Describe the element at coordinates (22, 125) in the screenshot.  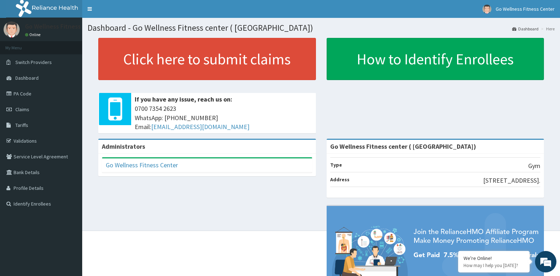
I see `span: Tariffs` at that location.